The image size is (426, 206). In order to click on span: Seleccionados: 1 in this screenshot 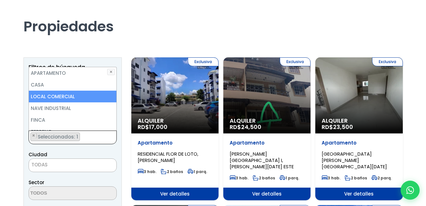, I will do `click(58, 137)`.